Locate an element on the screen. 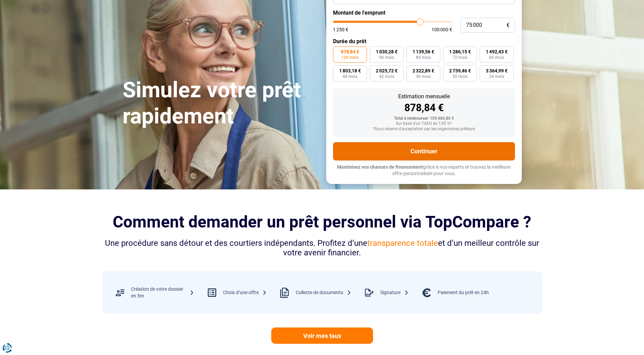  span: 2 322,89 € is located at coordinates (423, 71).